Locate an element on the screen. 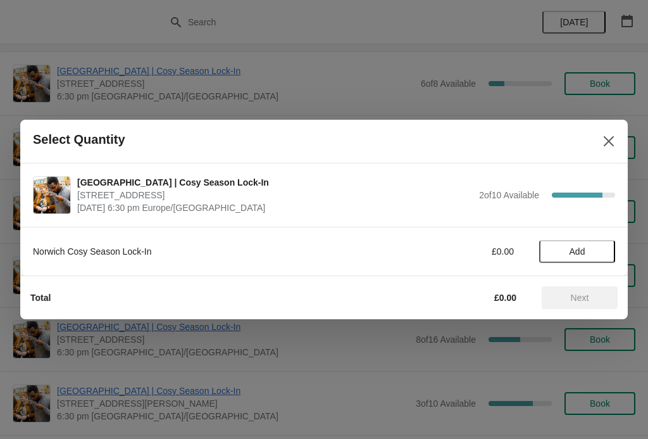 This screenshot has height=439, width=648. span: Add is located at coordinates (577, 251).